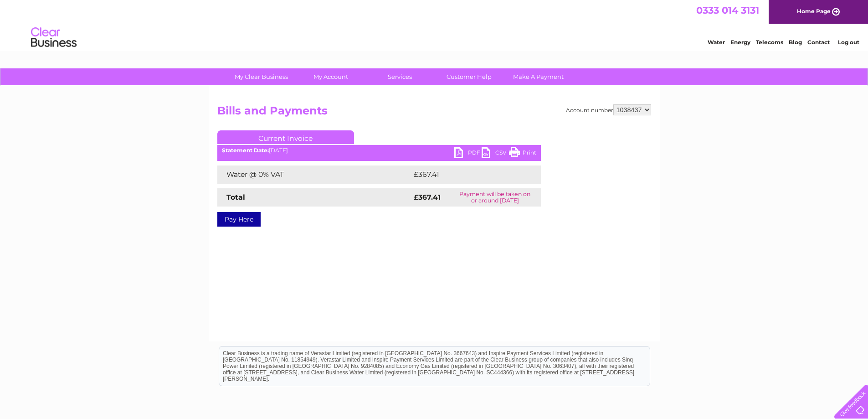 Image resolution: width=868 pixels, height=419 pixels. Describe the element at coordinates (286, 137) in the screenshot. I see `a: Current Invoice` at that location.